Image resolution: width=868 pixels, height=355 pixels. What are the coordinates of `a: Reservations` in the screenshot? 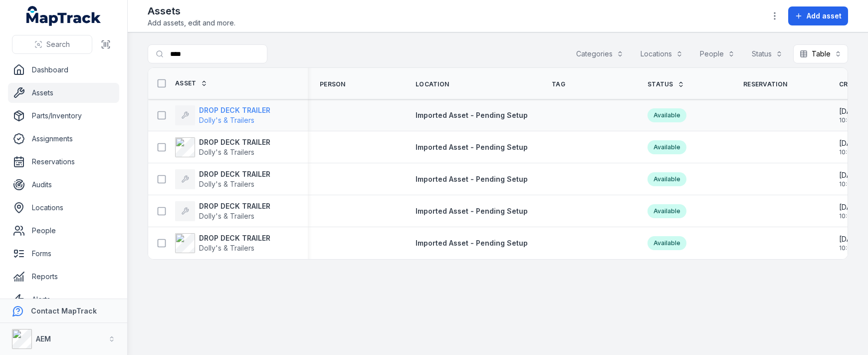 It's located at (63, 162).